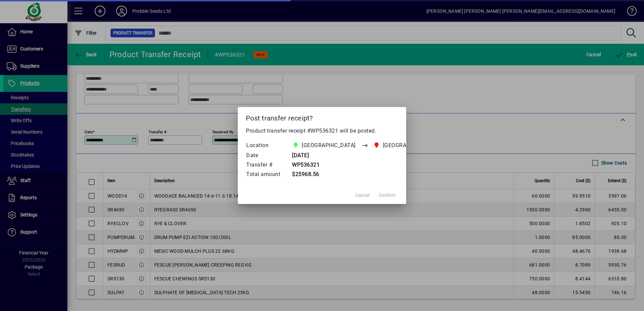  Describe the element at coordinates (324, 145) in the screenshot. I see `span: CHRISTCHURCH` at that location.